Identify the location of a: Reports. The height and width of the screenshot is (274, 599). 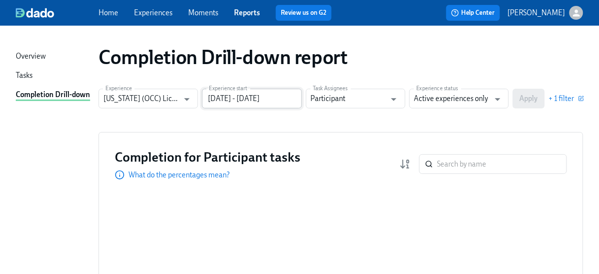
(247, 13).